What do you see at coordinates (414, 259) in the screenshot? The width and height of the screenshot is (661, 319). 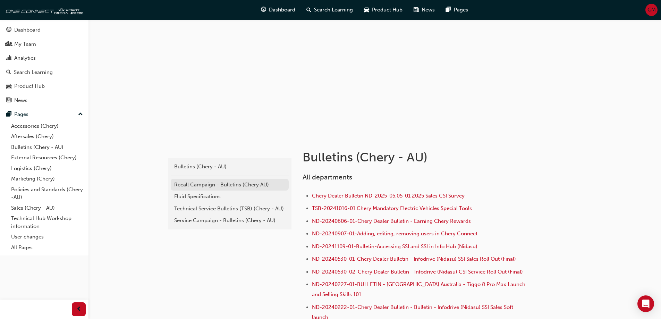 I see `span: ND-20240530-01-Chery Dealer Bulletin - Infodrive (Nidasu) SSI Sales Roll Out (Final)` at bounding box center [414, 259].